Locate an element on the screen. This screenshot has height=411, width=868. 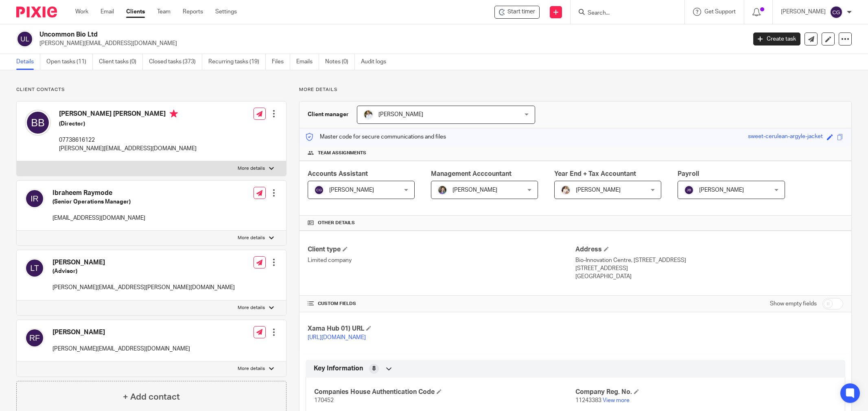
h4: Company Reg. No. is located at coordinates (706, 393).